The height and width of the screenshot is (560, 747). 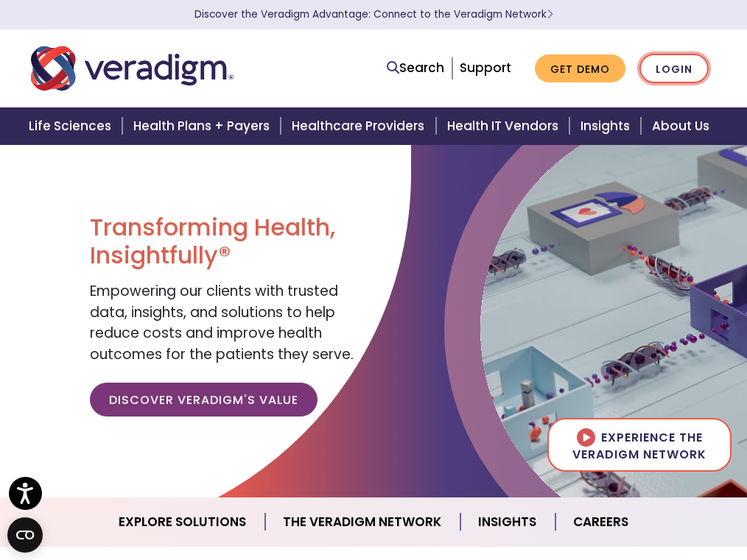 What do you see at coordinates (25, 535) in the screenshot?
I see `button: Open CMP widget` at bounding box center [25, 535].